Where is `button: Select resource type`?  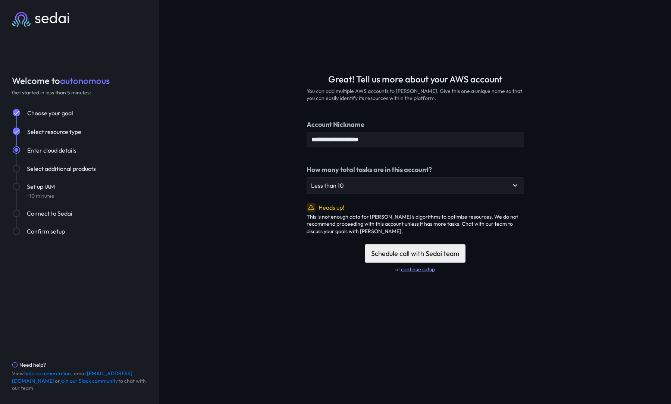
button: Select resource type is located at coordinates (54, 132).